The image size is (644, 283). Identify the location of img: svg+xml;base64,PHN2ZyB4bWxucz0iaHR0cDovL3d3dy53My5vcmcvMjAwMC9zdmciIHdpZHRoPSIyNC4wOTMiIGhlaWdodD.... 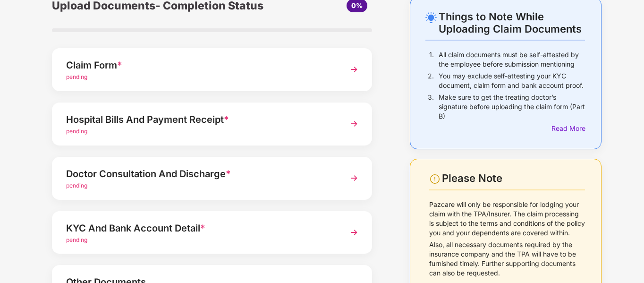
(431, 17).